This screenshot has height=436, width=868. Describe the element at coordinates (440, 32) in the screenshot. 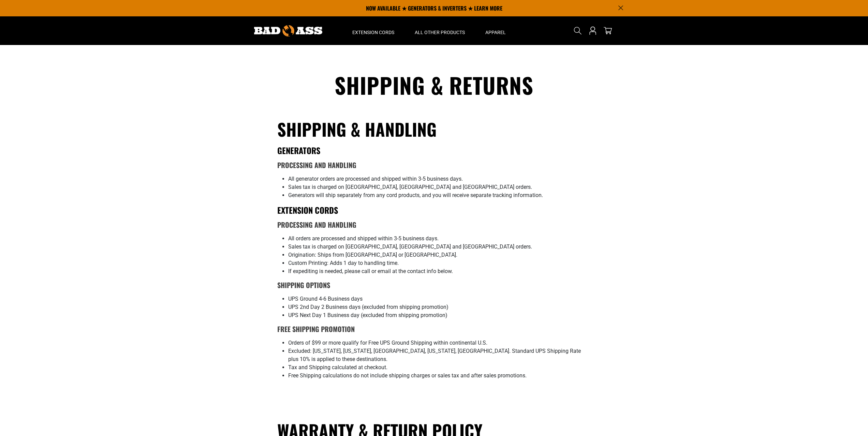

I see `span: All Other Products` at that location.